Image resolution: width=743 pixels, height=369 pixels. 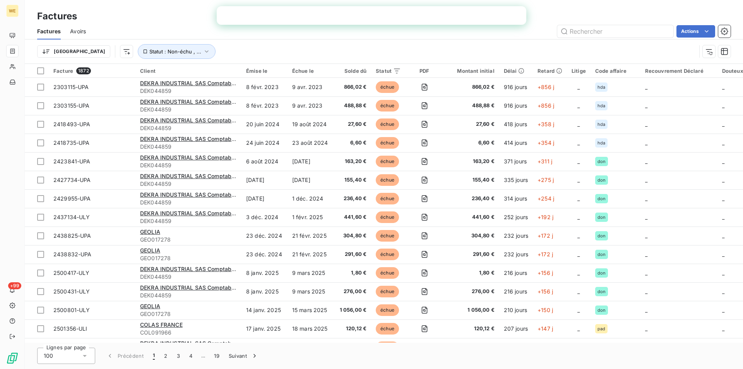 I want to click on td: 1 févr. 2025, so click(x=310, y=217).